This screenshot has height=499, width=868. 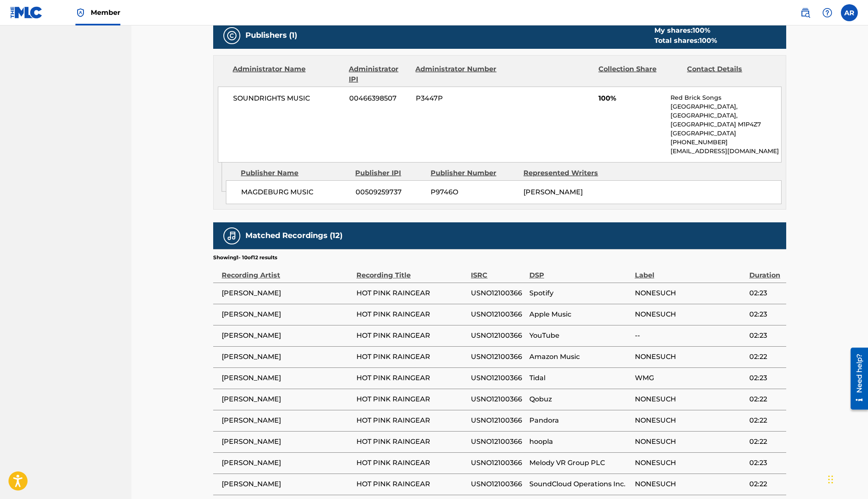 I want to click on div: User Menu, so click(x=849, y=13).